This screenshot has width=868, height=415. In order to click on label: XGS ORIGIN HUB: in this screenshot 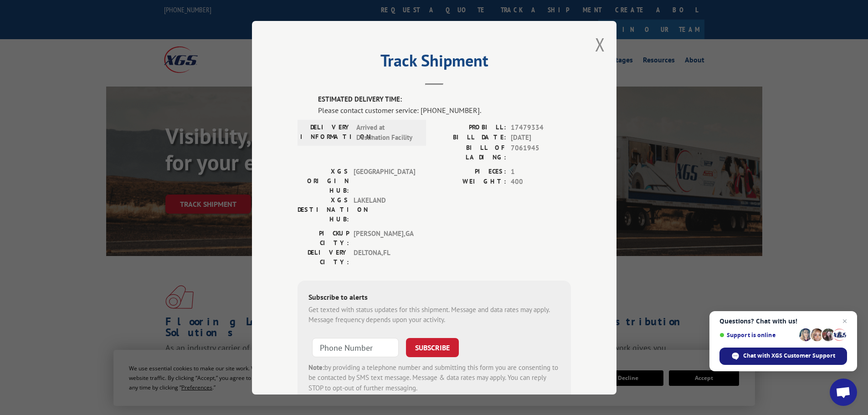, I will do `click(323, 180)`.